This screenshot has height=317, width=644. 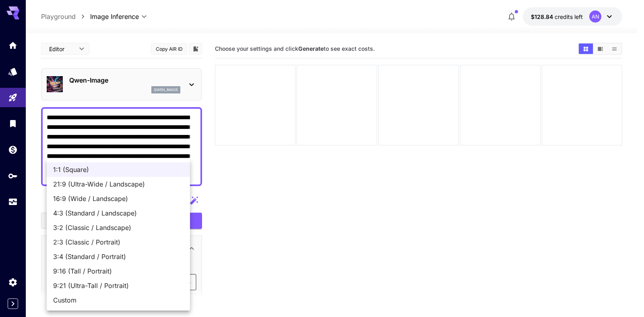 What do you see at coordinates (118, 213) in the screenshot?
I see `span: 4:3 (Standard / Landscape)` at bounding box center [118, 213].